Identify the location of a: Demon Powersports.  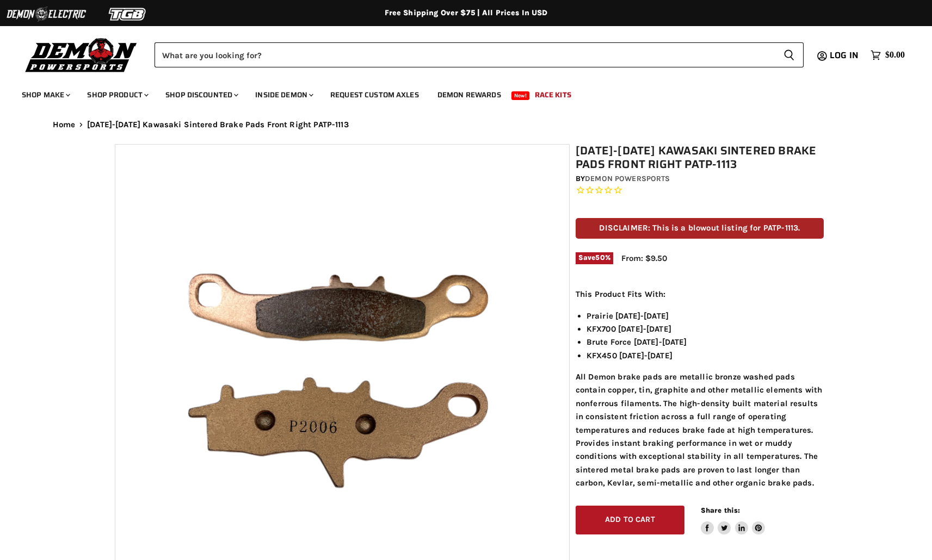
(627, 178).